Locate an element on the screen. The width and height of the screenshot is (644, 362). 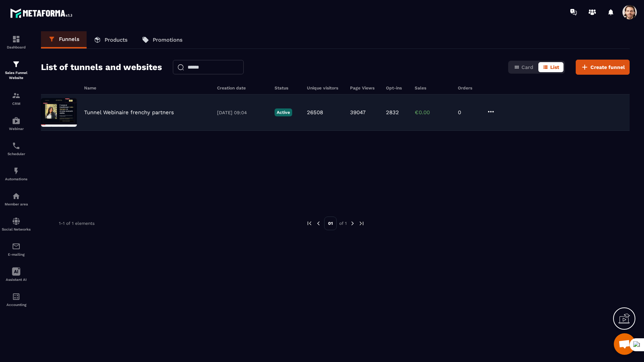
button: List is located at coordinates (551, 67).